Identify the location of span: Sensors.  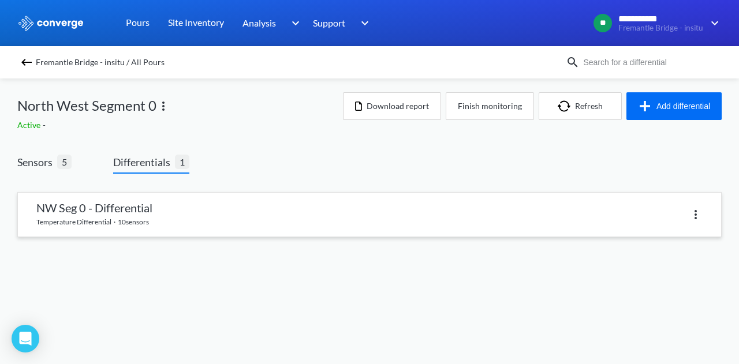
(37, 162).